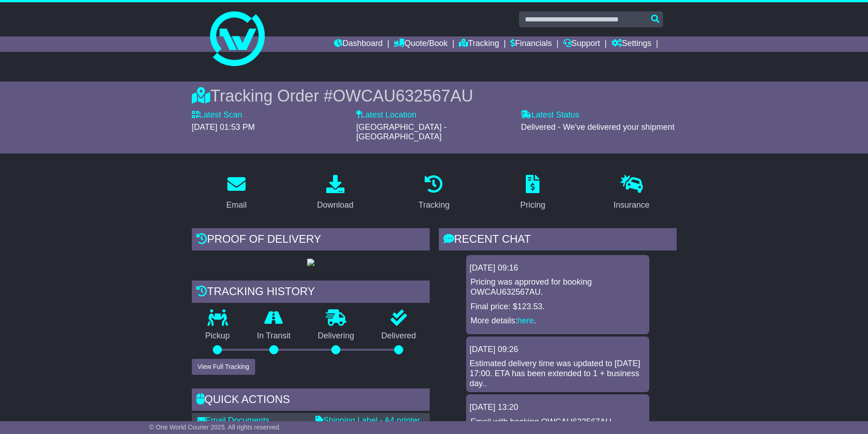  What do you see at coordinates (236, 193) in the screenshot?
I see `a: Email` at bounding box center [236, 193].